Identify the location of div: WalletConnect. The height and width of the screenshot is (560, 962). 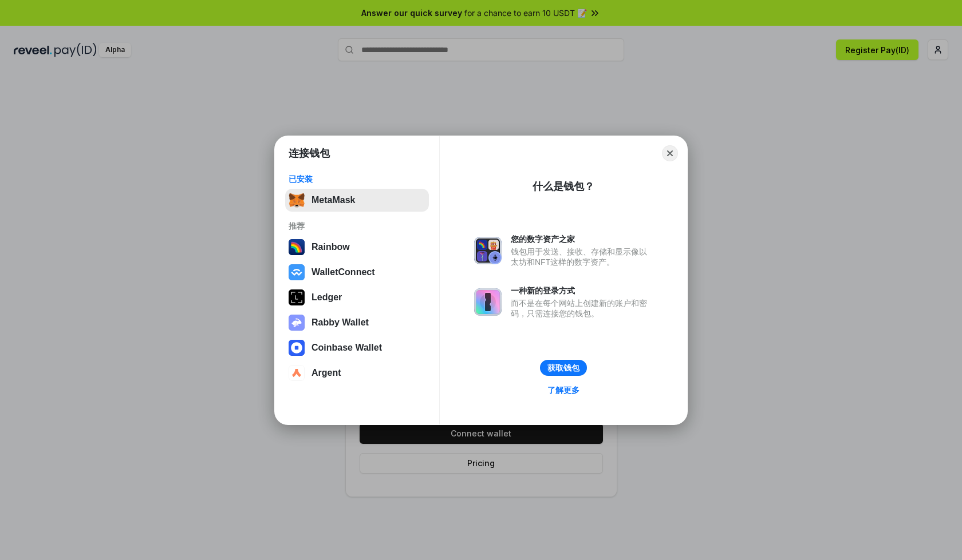
(343, 273).